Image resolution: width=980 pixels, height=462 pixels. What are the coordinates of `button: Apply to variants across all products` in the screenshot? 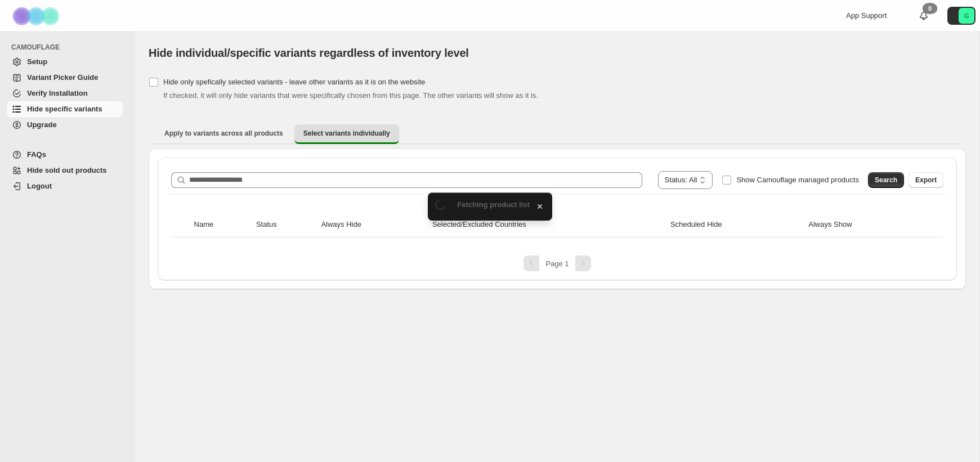 It's located at (223, 133).